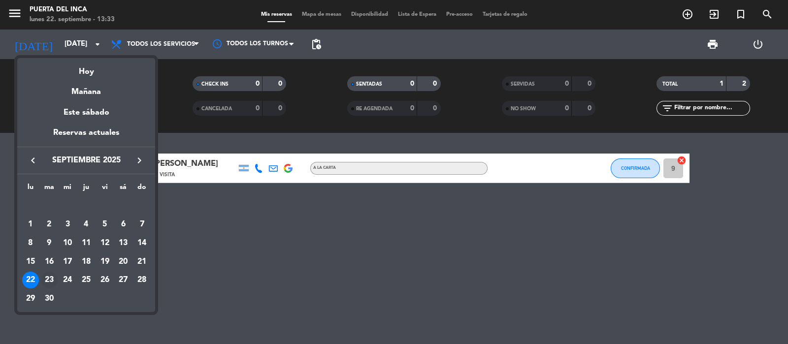 The width and height of the screenshot is (788, 344). What do you see at coordinates (49, 262) in the screenshot?
I see `div: 16` at bounding box center [49, 262].